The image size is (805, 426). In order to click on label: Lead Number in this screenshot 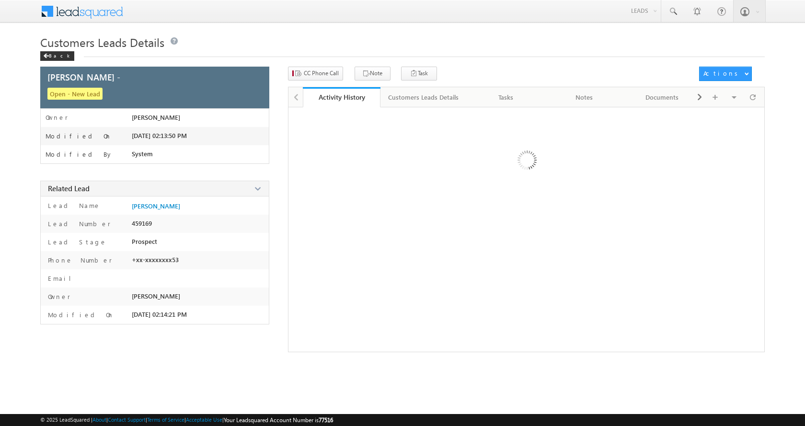, I will do `click(78, 224)`.